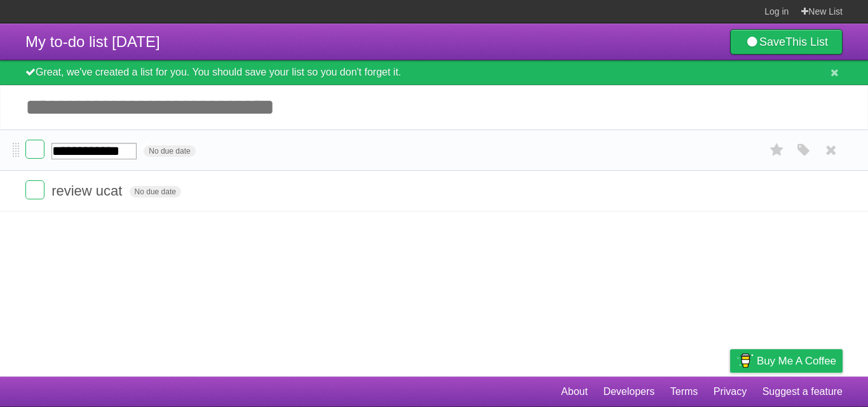 Image resolution: width=868 pixels, height=407 pixels. I want to click on a: Buy me a coffee, so click(786, 361).